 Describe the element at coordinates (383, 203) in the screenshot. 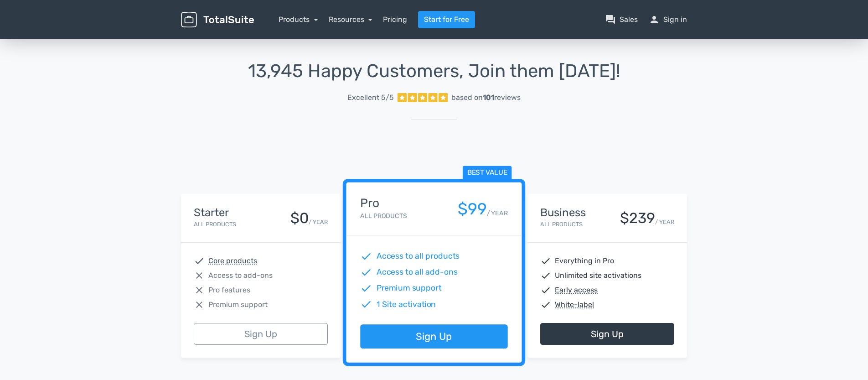

I see `h4: Pro` at that location.